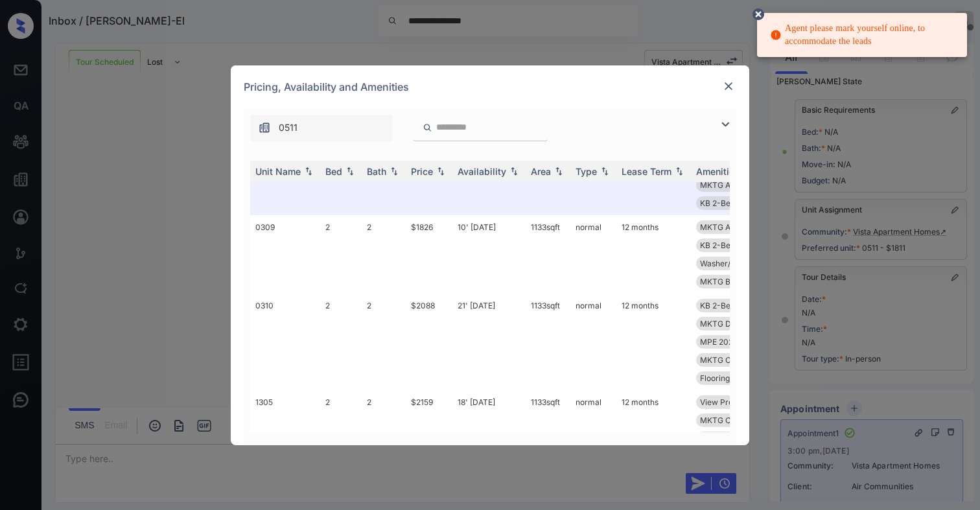 Image resolution: width=980 pixels, height=510 pixels. I want to click on span: MKTG Door Glass..., so click(735, 323).